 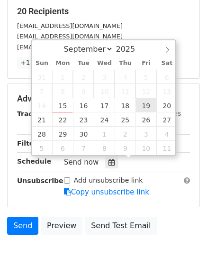 I want to click on span: October 4, 2025, so click(x=167, y=134).